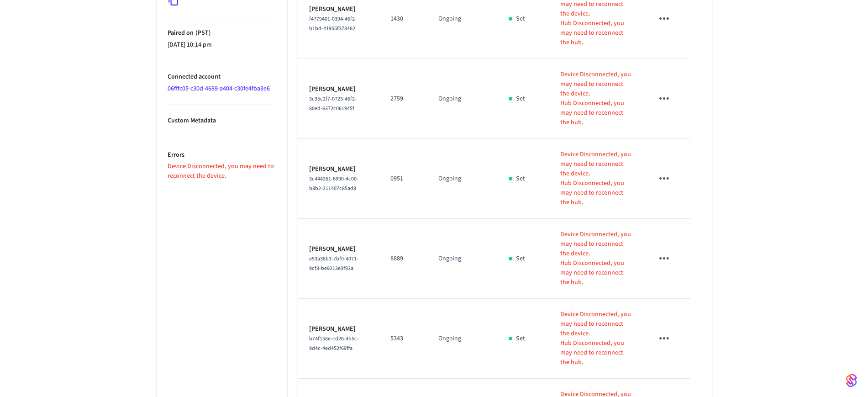 The height and width of the screenshot is (397, 868). Describe the element at coordinates (403, 178) in the screenshot. I see `p: 0951` at that location.